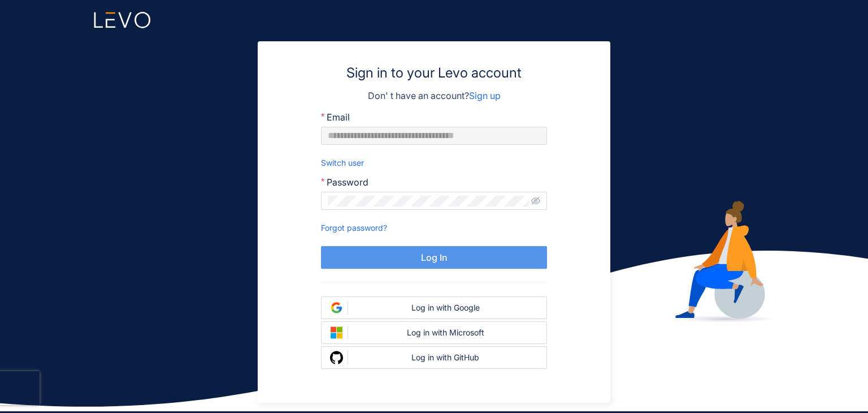  Describe the element at coordinates (445, 308) in the screenshot. I see `div: Log in with Google` at that location.